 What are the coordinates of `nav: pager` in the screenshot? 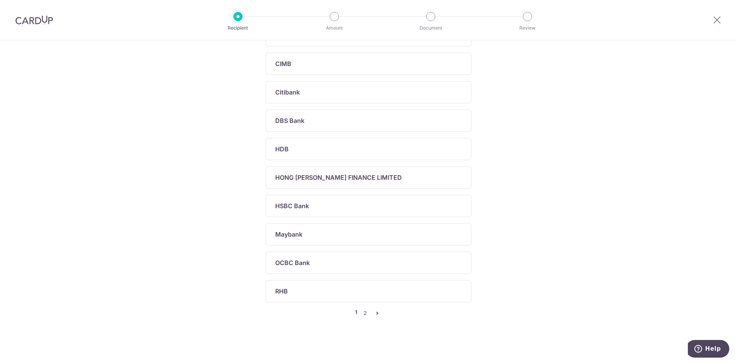 It's located at (368, 313).